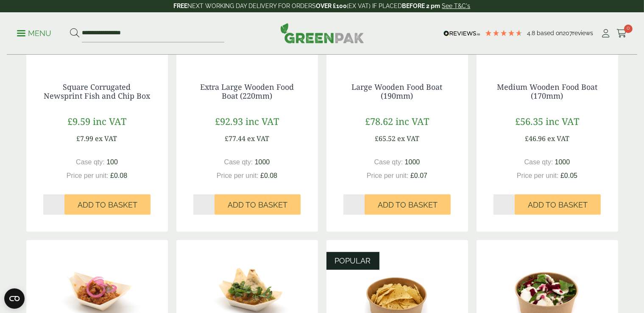  Describe the element at coordinates (385, 139) in the screenshot. I see `span: £65.52` at that location.